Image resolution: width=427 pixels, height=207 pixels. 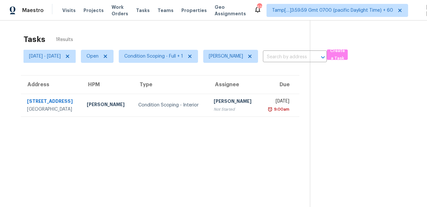 I want to click on th: Address, so click(x=51, y=85).